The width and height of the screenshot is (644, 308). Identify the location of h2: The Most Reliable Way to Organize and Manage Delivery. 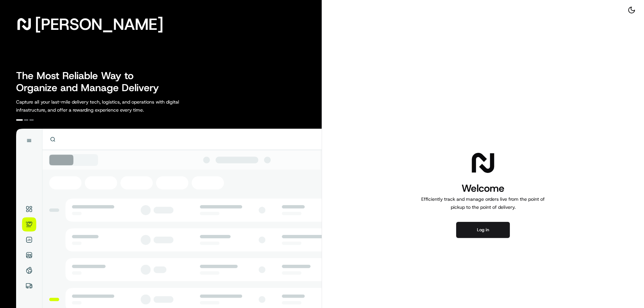
(91, 82).